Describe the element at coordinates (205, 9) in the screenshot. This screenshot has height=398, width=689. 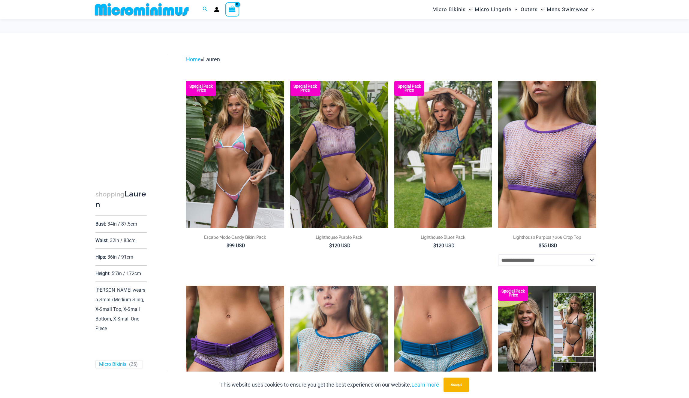
I see `a: Search icon link` at that location.